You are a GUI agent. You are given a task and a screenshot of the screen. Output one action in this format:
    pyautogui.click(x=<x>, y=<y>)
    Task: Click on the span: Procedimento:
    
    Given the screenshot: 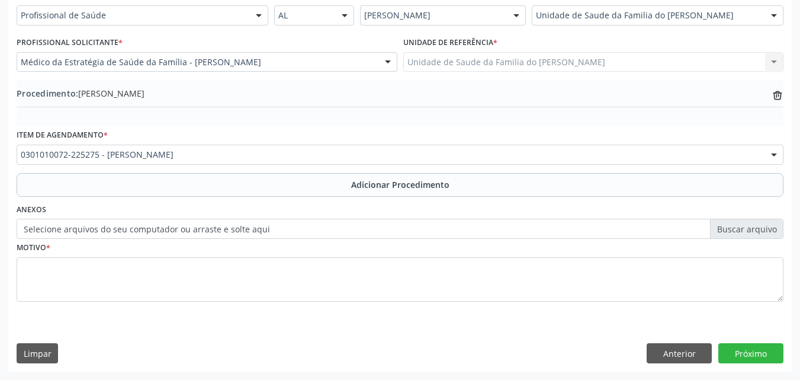 What is the action you would take?
    pyautogui.click(x=47, y=93)
    